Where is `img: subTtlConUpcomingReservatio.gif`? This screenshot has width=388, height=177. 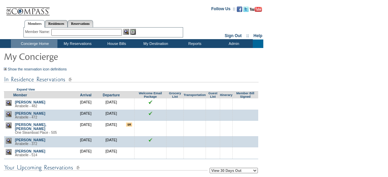
img: subTtlConUpcomingReservatio.gif is located at coordinates (106, 167).